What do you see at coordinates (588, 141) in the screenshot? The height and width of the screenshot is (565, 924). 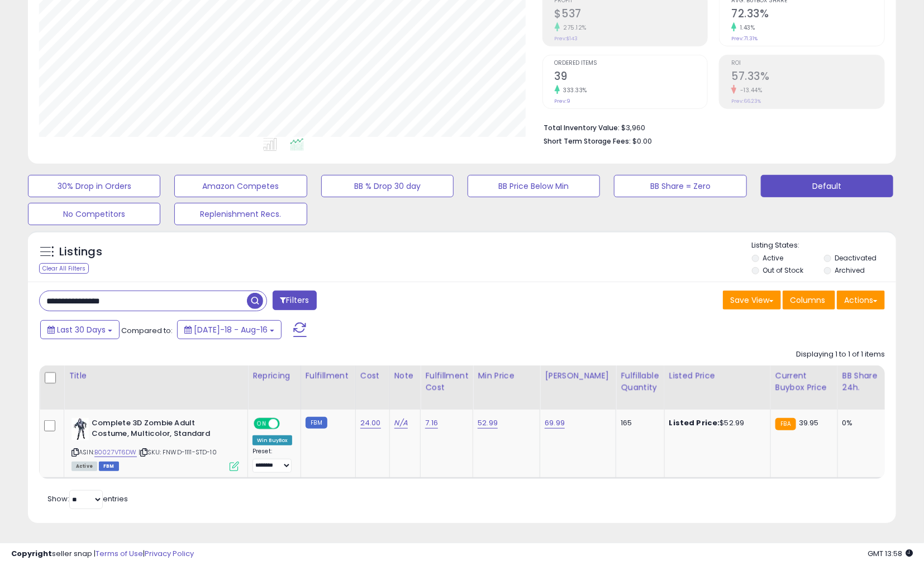 I see `b: Short Term Storage Fees:` at bounding box center [588, 141].